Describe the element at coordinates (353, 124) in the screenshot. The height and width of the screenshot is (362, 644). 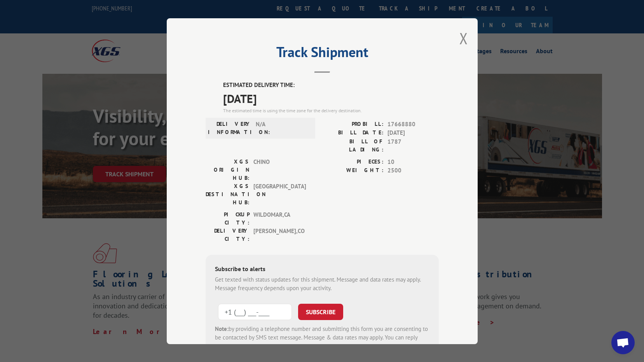
I see `label: PROBILL:` at that location.